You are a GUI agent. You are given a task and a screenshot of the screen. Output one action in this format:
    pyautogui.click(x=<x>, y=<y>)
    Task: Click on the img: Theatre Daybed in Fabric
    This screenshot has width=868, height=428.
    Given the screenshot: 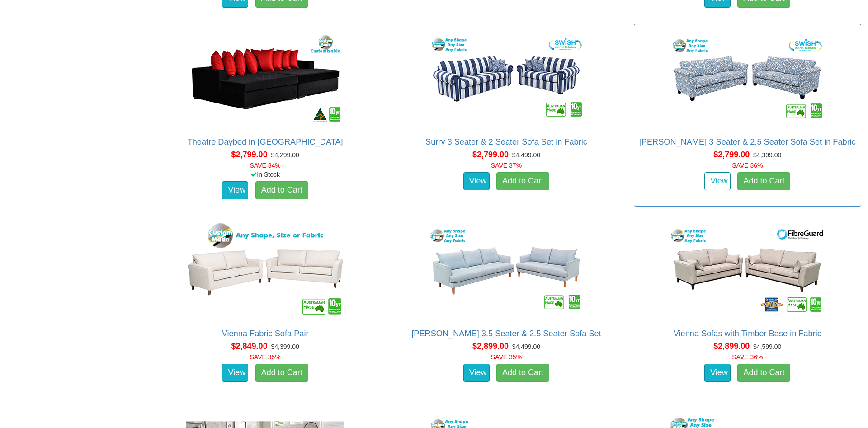 What is the action you would take?
    pyautogui.click(x=266, y=78)
    